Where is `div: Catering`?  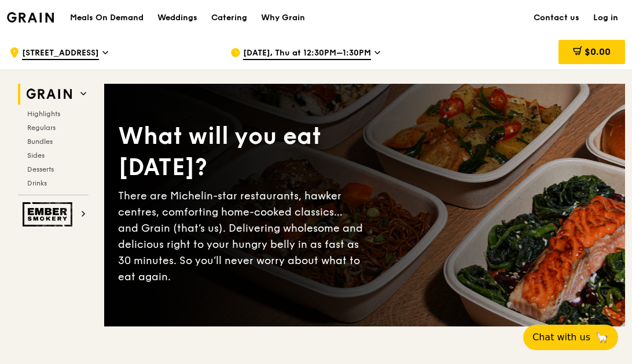
div: Catering is located at coordinates (229, 18).